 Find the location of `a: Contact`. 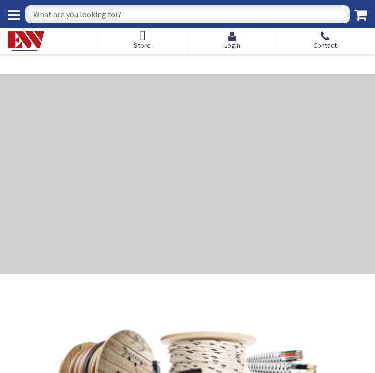

a: Contact is located at coordinates (325, 40).